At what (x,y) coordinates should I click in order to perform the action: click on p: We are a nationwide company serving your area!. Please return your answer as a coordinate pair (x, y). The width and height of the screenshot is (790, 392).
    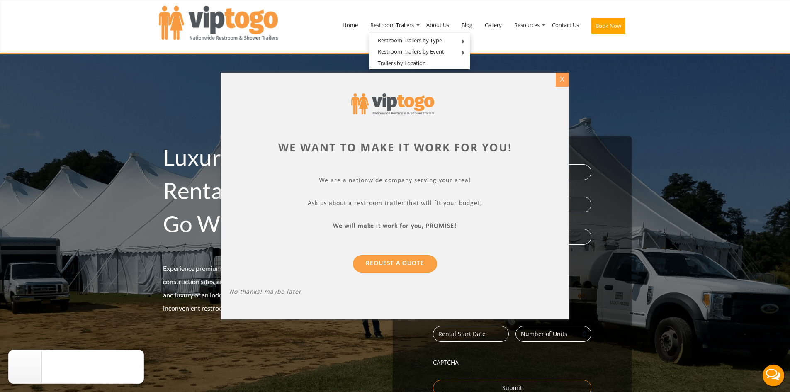
    Looking at the image, I should click on (395, 181).